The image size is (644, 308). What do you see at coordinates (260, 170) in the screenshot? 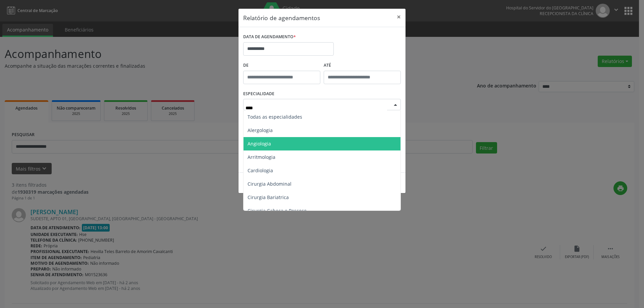
I see `span: Cardiologia` at bounding box center [260, 170].